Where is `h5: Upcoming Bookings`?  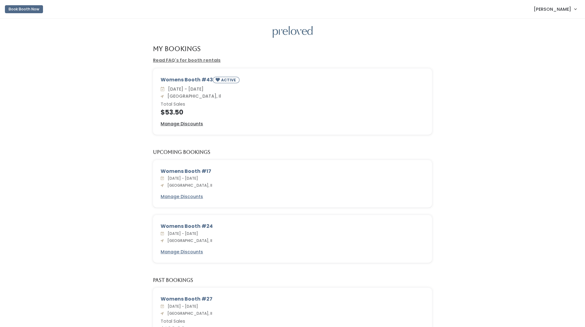 h5: Upcoming Bookings is located at coordinates (181, 152).